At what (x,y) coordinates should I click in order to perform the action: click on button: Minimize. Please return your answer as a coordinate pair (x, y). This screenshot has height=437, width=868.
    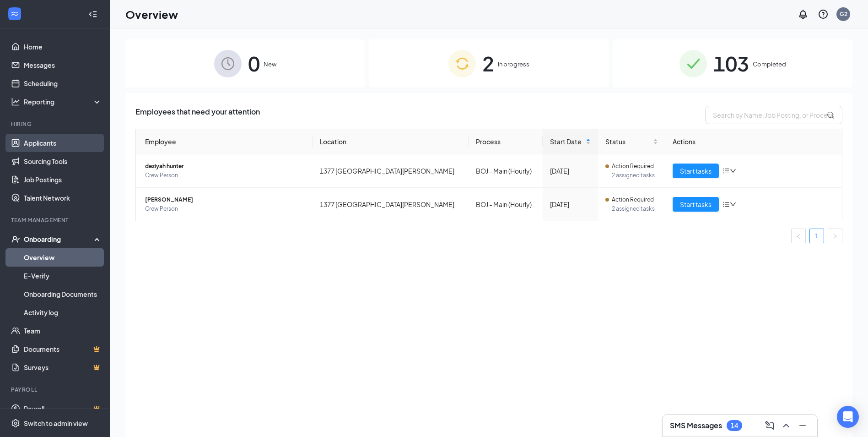
    Looking at the image, I should click on (803, 426).